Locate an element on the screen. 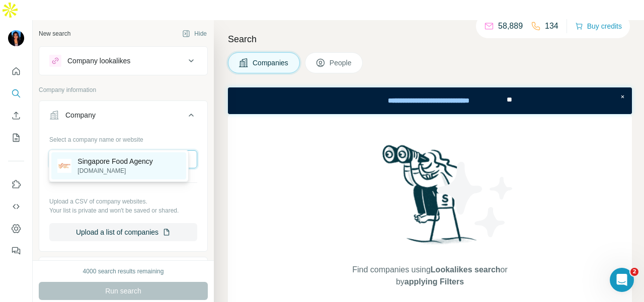  p: Your list is private and won't be saved or shared. is located at coordinates (124, 210).